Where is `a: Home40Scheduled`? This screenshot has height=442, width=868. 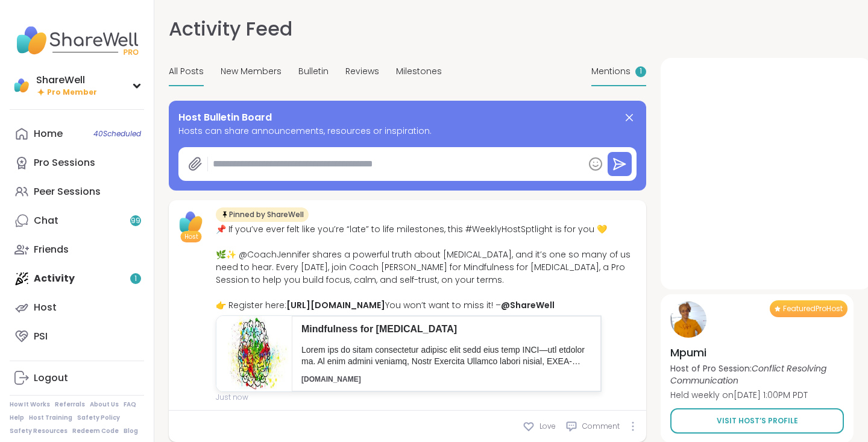
a: Home40Scheduled is located at coordinates (77, 134).